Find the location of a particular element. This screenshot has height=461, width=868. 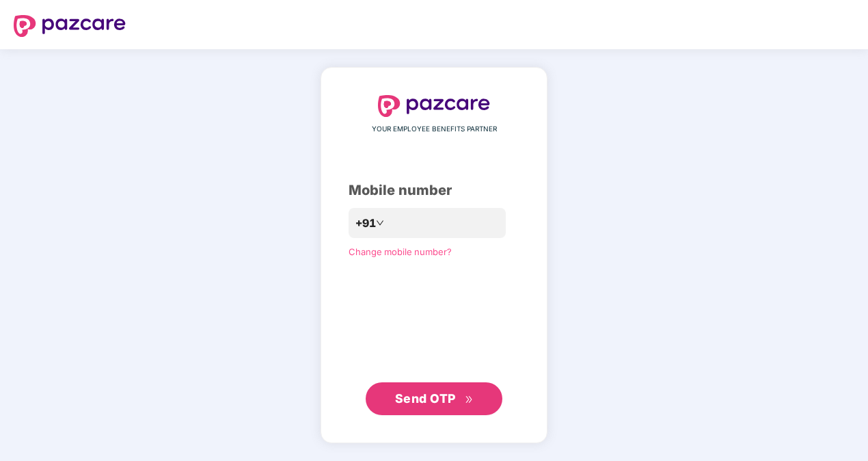

span: double-right is located at coordinates (469, 399).